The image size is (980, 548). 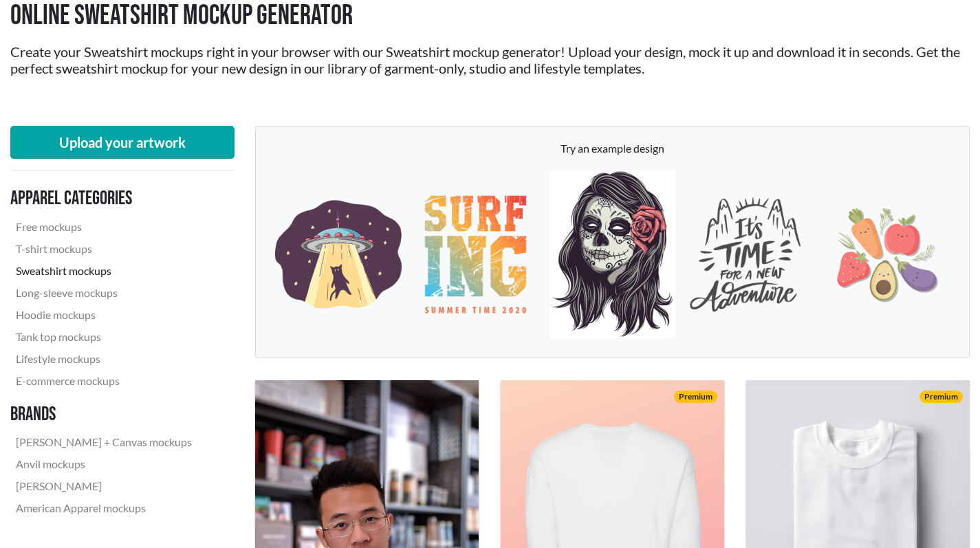 I want to click on a: Long-sleeve mockups, so click(x=104, y=293).